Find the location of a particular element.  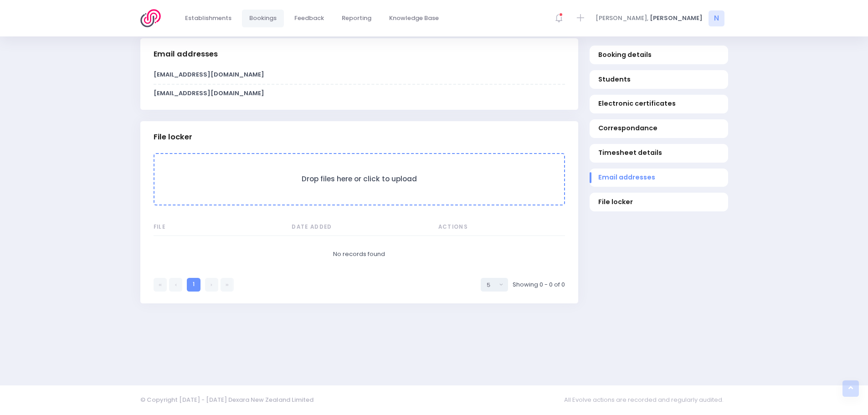

span: Timesheet details is located at coordinates (658, 153).